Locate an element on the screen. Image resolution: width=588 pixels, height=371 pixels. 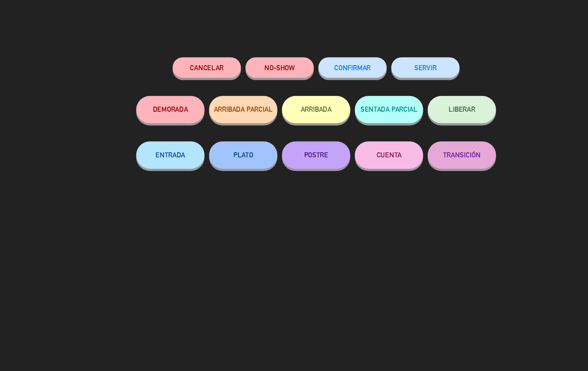
button: LIBERAR is located at coordinates (429, 113).